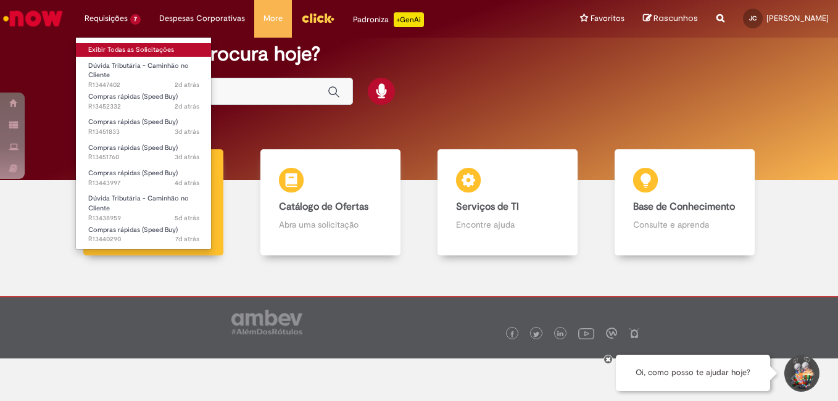 Image resolution: width=838 pixels, height=401 pixels. What do you see at coordinates (801, 373) in the screenshot?
I see `button: Iniciar Conversa de Suporte` at bounding box center [801, 373].